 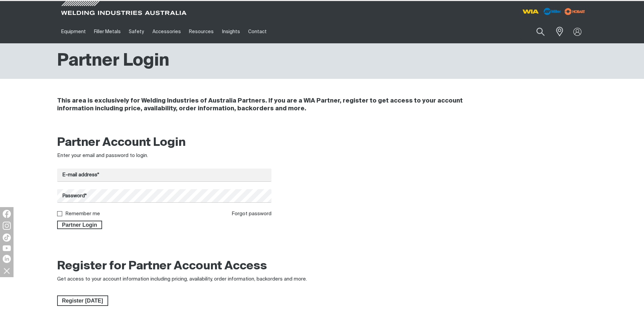 What do you see at coordinates (540, 32) in the screenshot?
I see `button: Search products` at bounding box center [540, 32].